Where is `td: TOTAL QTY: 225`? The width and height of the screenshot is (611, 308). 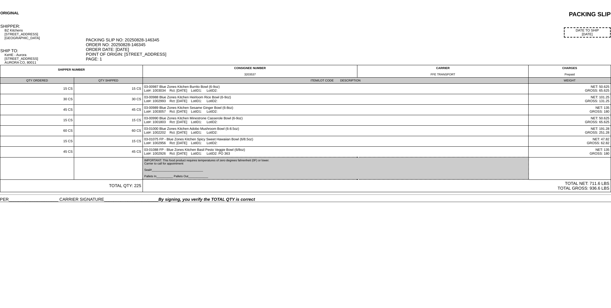
td: TOTAL QTY: 225 is located at coordinates (72, 186).